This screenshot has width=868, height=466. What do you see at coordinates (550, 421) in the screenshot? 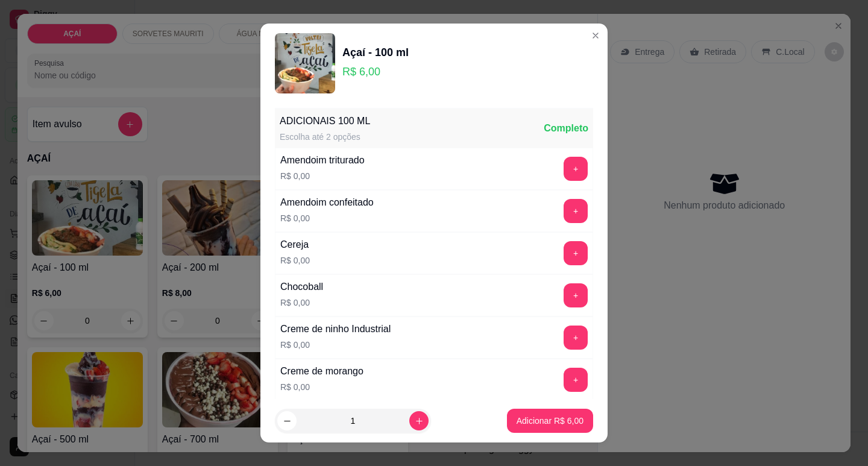
I see `button: Adicionar R$ 6,00` at bounding box center [550, 421].